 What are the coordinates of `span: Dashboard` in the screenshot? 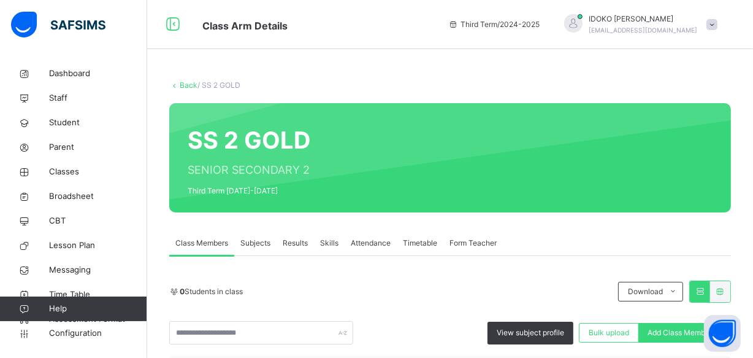 It's located at (98, 74).